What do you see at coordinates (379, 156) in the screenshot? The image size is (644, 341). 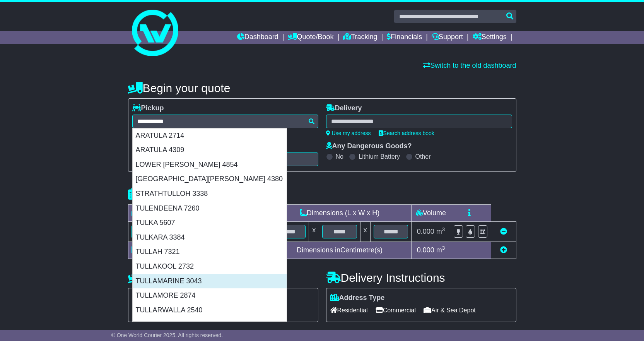 I see `label: Lithium Battery` at bounding box center [379, 156].